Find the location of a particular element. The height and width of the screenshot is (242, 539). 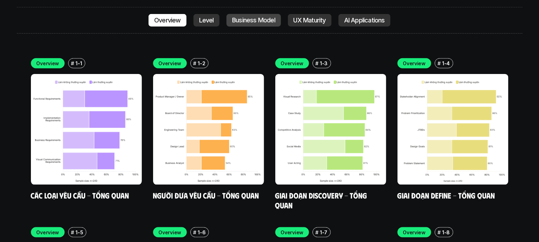

p: 1-6 is located at coordinates (201, 232).